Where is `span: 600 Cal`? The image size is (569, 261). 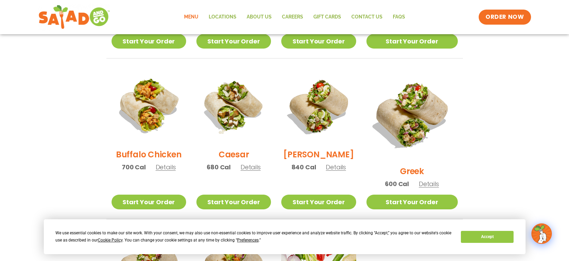 span: 600 Cal is located at coordinates (397, 184).